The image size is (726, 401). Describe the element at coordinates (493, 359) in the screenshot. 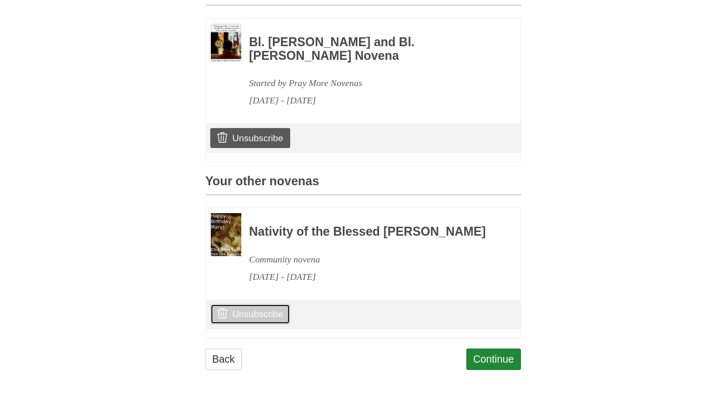

I see `a: Continue` at that location.